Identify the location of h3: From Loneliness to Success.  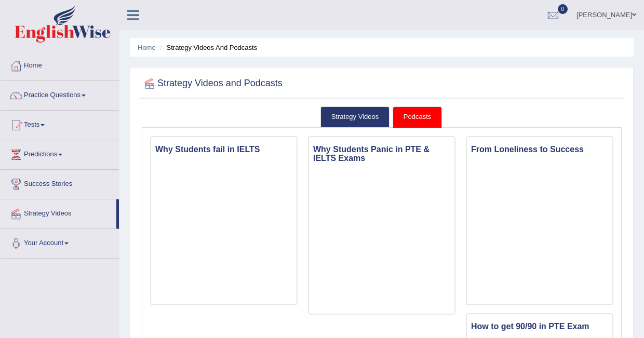
(539, 149).